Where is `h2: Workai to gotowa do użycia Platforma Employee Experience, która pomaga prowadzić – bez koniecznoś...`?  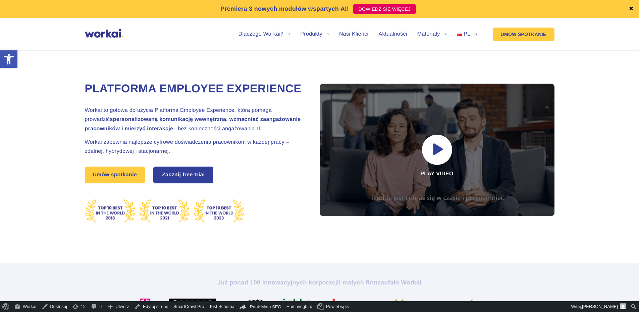
h2: Workai to gotowa do użycia Platforma Employee Experience, która pomaga prowadzić – bez koniecznoś... is located at coordinates (194, 119).